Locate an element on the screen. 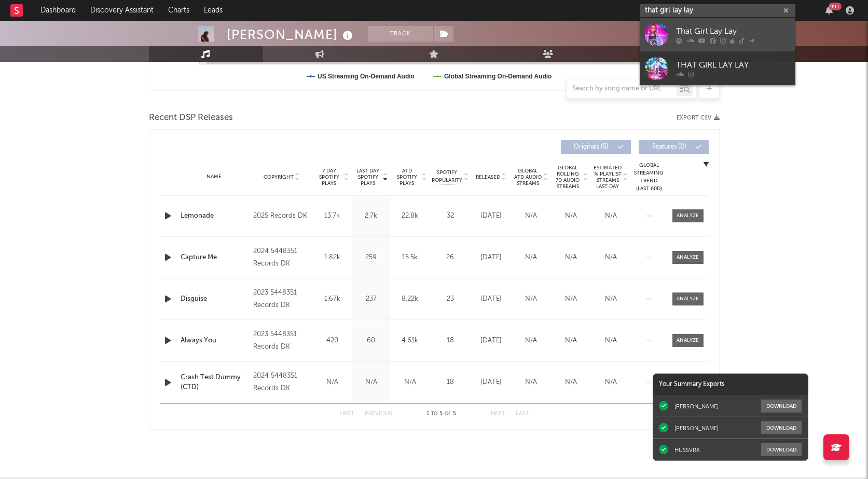 The image size is (868, 479). input: Search for artists is located at coordinates (718, 11).